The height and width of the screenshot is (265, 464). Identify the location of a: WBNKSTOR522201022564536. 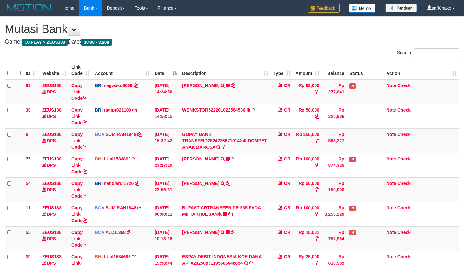
(214, 110).